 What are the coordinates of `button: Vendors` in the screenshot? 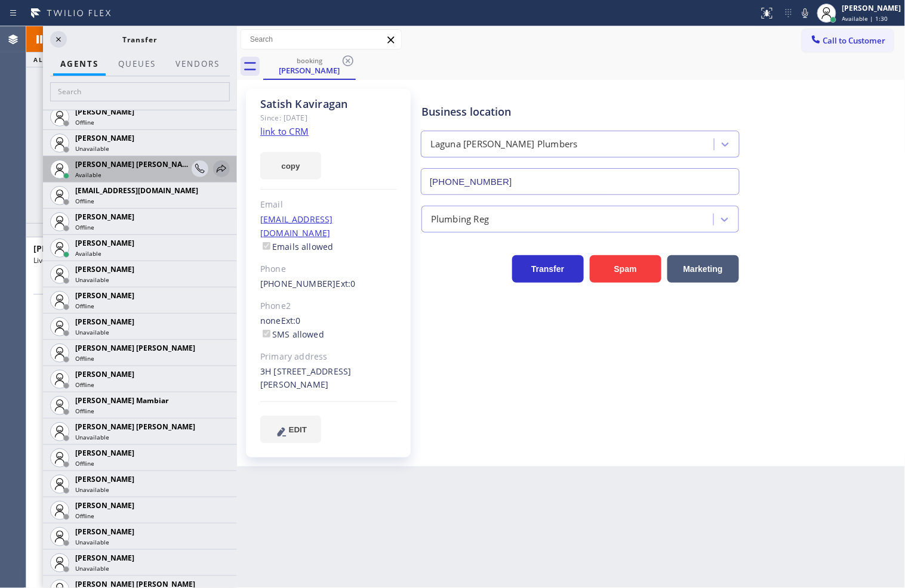 It's located at (197, 64).